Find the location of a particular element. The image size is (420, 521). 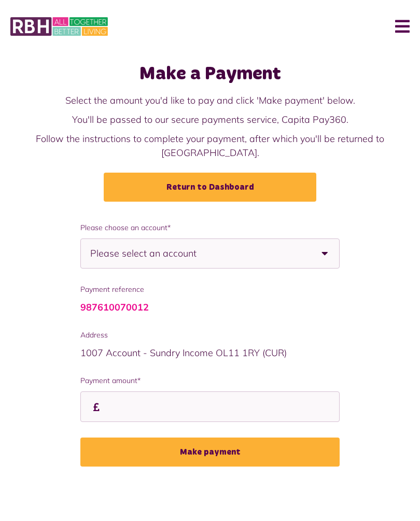

span: Please choose an account* is located at coordinates (210, 228).